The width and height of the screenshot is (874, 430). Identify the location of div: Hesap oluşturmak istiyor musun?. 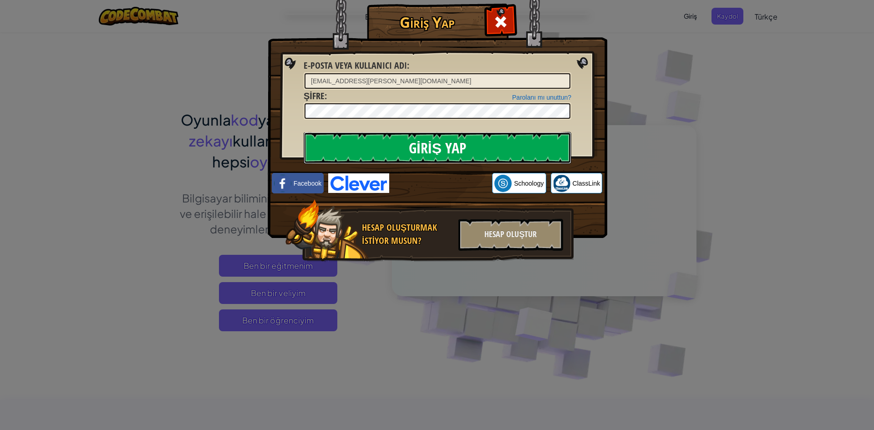
(407, 234).